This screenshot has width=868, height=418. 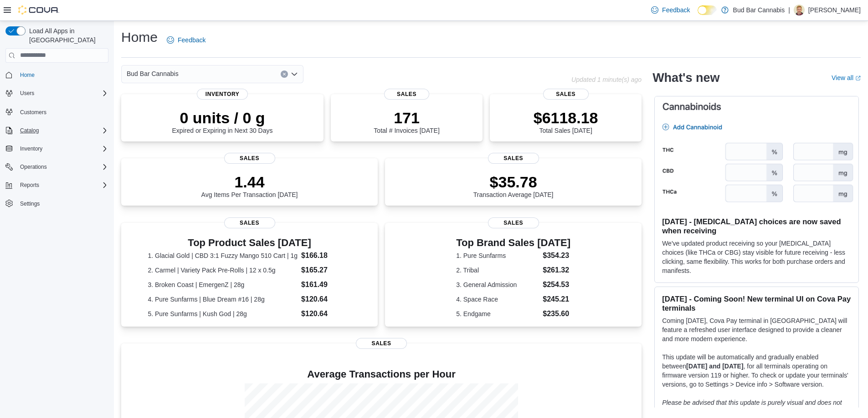 What do you see at coordinates (556, 256) in the screenshot?
I see `dd: $354.23` at bounding box center [556, 256].